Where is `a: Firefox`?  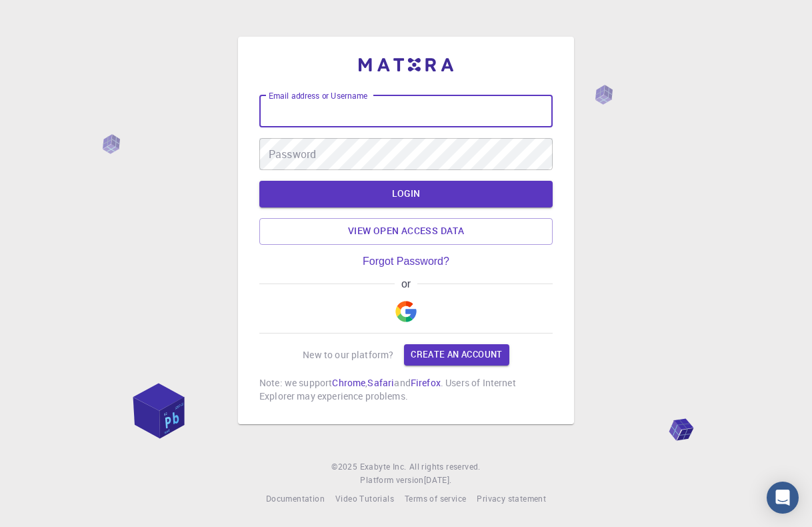
a: Firefox is located at coordinates (425, 382).